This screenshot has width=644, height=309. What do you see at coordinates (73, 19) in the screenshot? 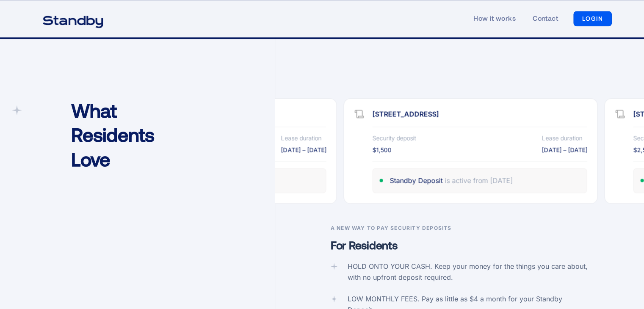
I see `a: home` at bounding box center [73, 19].